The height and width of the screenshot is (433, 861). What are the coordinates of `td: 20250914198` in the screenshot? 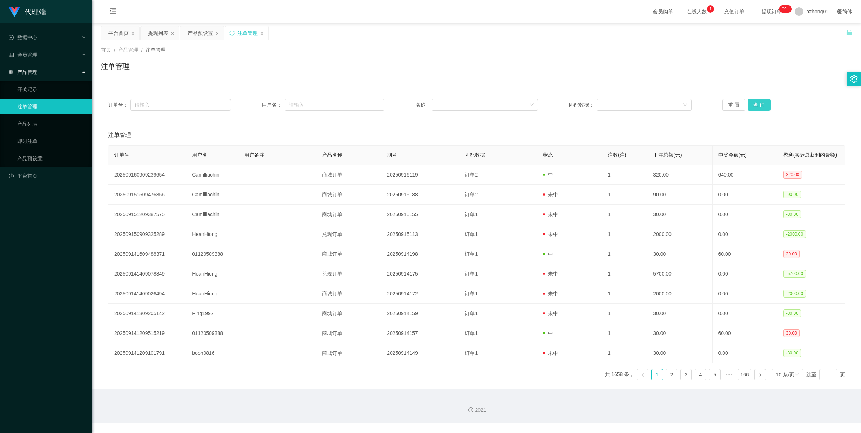 It's located at (420, 254).